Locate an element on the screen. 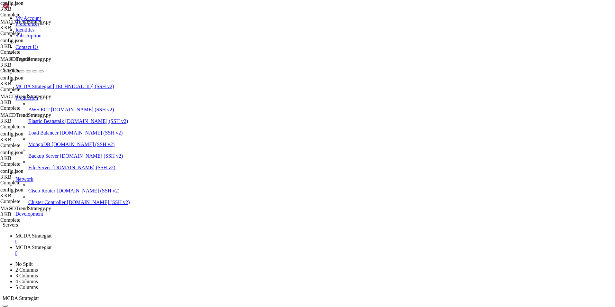  span: LEFT OPEN TRADES REPORT is located at coordinates (36, 214).